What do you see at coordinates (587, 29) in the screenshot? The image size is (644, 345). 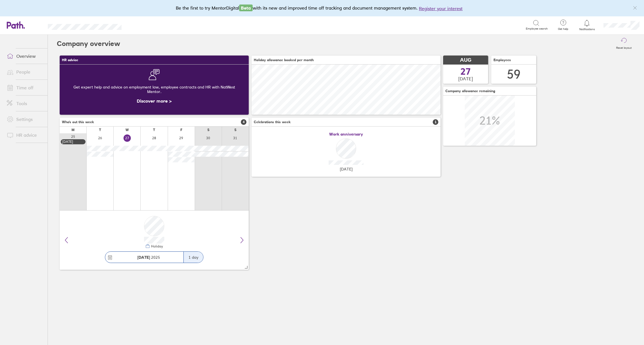 I see `span: Notifications` at bounding box center [587, 29].